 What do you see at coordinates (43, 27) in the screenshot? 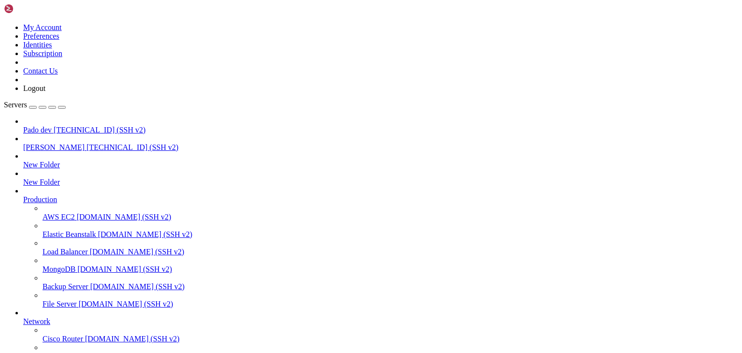
I see `a: My Account` at bounding box center [43, 27].